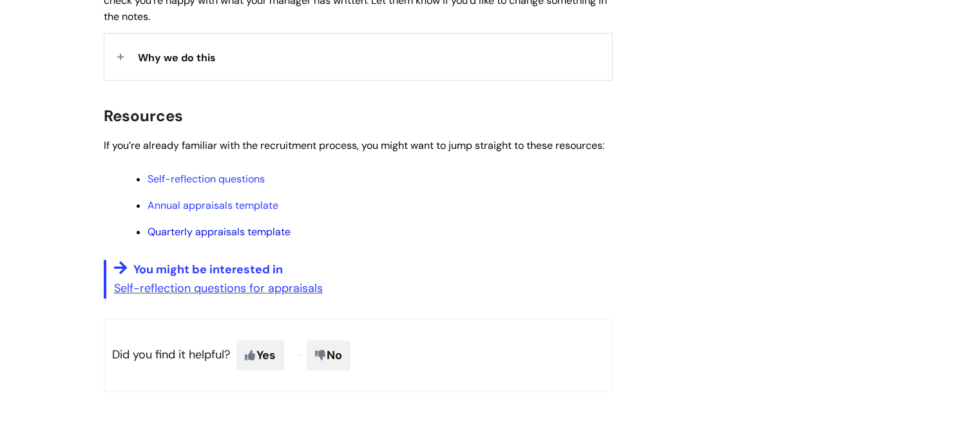 The width and height of the screenshot is (980, 448). I want to click on span: Why we do this, so click(177, 58).